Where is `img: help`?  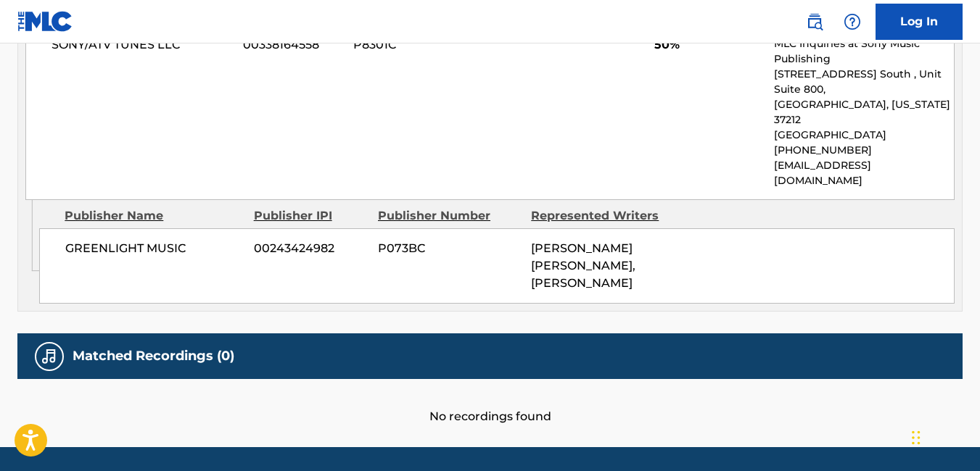 img: help is located at coordinates (852, 22).